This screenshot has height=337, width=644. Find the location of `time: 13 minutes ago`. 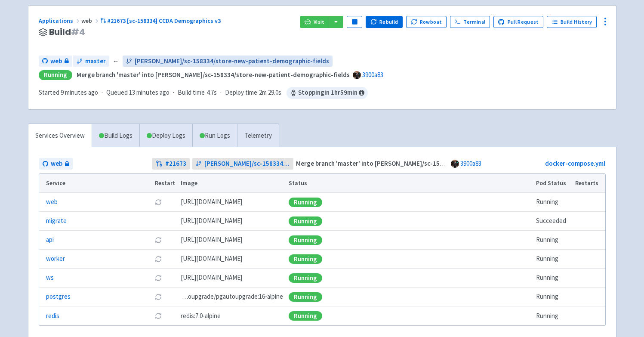

time: 13 minutes ago is located at coordinates (149, 92).